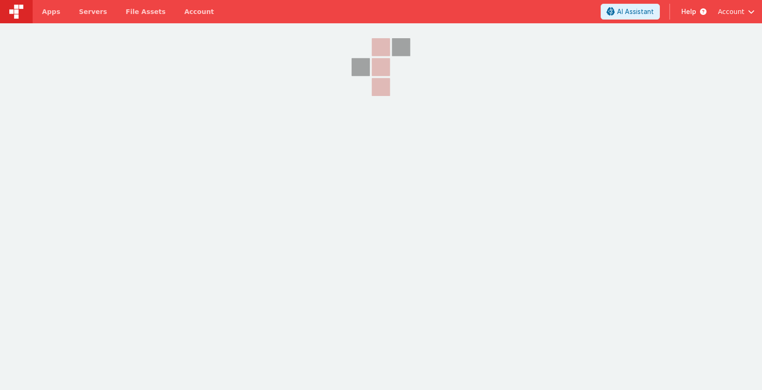  Describe the element at coordinates (689, 12) in the screenshot. I see `span: Help` at that location.